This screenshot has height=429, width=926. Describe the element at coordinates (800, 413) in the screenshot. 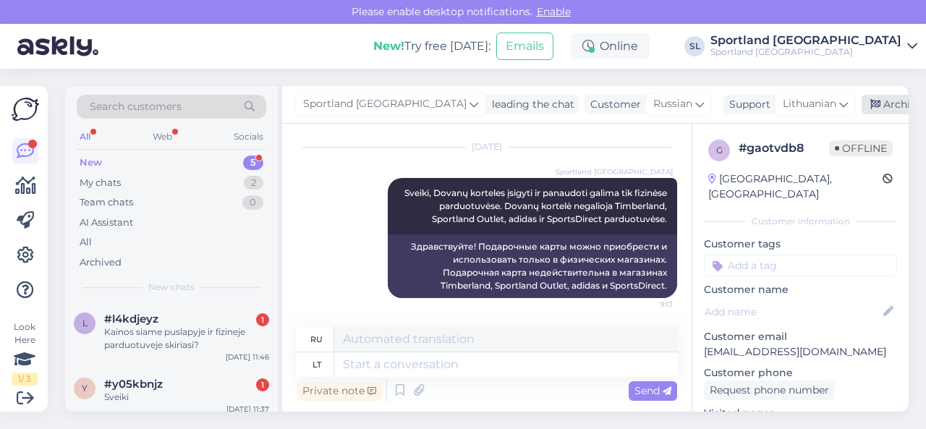

I see `p: Visited pages` at that location.